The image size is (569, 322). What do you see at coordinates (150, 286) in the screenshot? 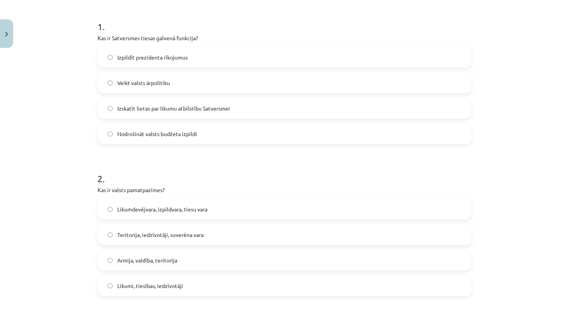
I see `span: Likumi, tiesības, iedzīvotāji` at bounding box center [150, 286].